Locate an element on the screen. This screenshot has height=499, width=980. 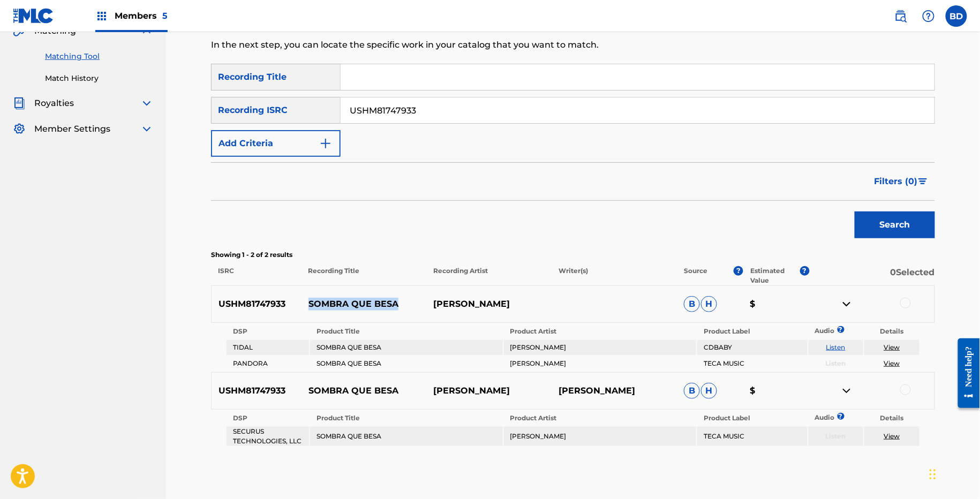
img: Top Rightsholders is located at coordinates (101, 16).